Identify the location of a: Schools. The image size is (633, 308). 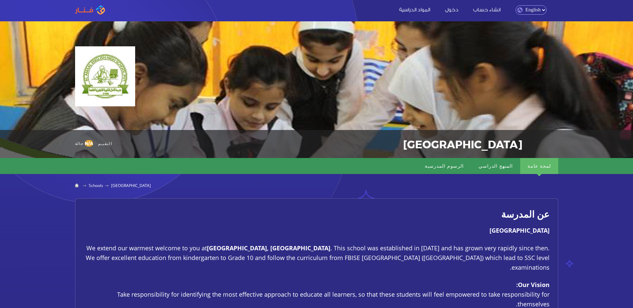
(96, 185).